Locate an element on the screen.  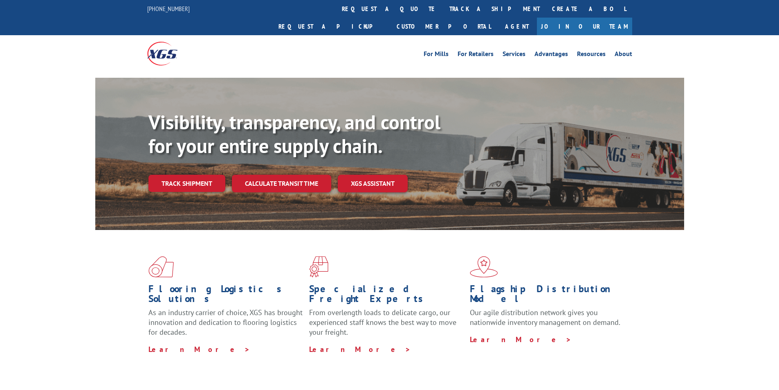
a: Advantages is located at coordinates (552, 55).